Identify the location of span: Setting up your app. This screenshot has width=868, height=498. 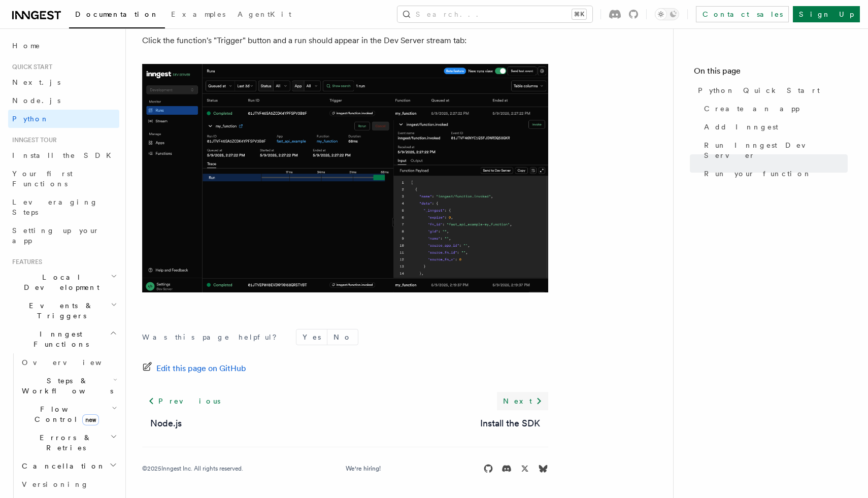
(56, 236).